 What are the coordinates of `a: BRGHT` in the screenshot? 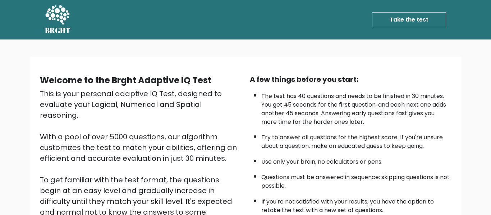 It's located at (58, 20).